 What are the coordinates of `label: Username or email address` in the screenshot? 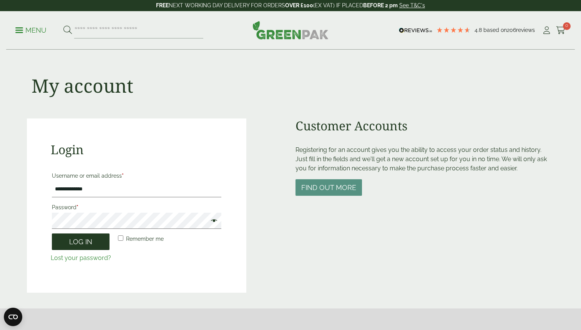 It's located at (136, 176).